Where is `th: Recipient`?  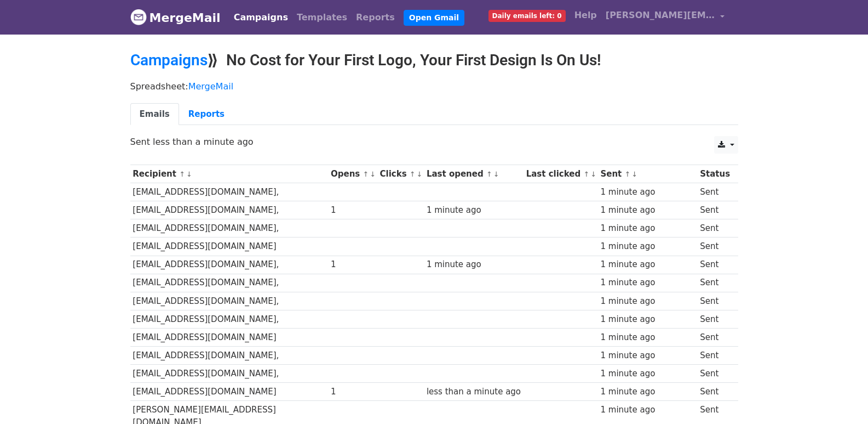 th: Recipient is located at coordinates (229, 173).